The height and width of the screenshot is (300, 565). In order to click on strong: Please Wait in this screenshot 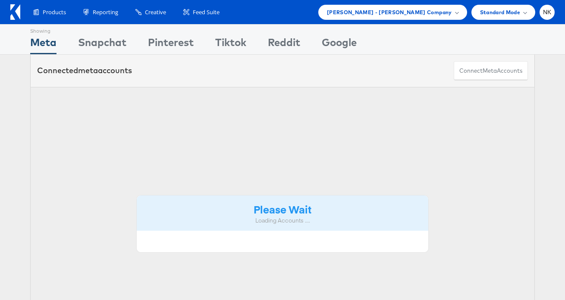, I will do `click(282, 209)`.